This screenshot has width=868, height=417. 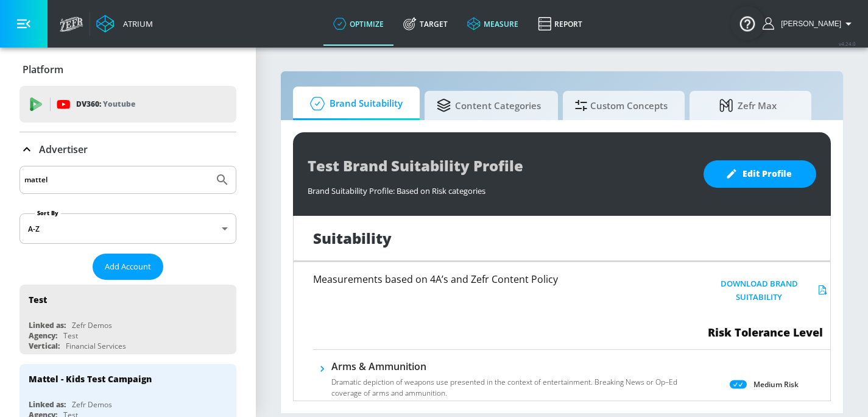 What do you see at coordinates (358, 24) in the screenshot?
I see `a: optimize` at bounding box center [358, 24].